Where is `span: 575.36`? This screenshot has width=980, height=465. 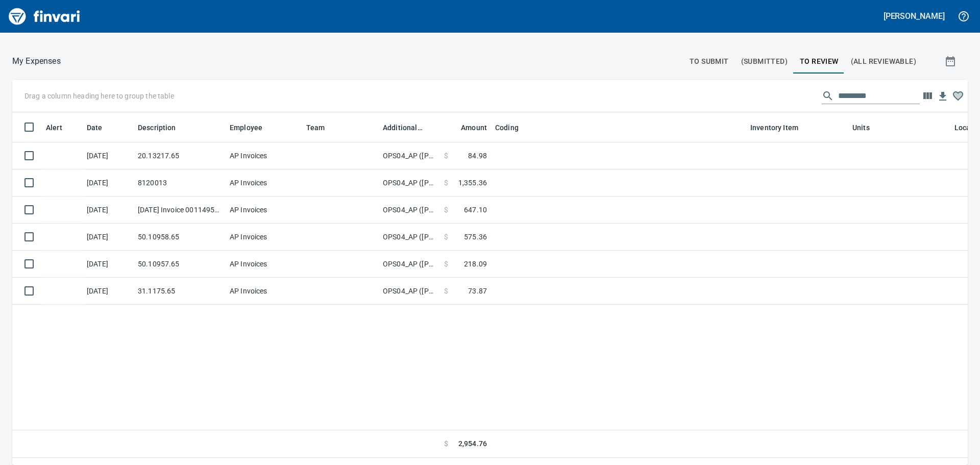 span: 575.36 is located at coordinates (476, 237).